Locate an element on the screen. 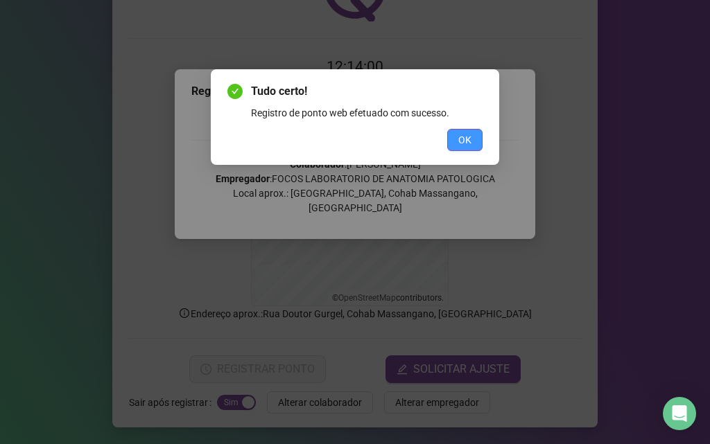  span: OK is located at coordinates (464, 140).